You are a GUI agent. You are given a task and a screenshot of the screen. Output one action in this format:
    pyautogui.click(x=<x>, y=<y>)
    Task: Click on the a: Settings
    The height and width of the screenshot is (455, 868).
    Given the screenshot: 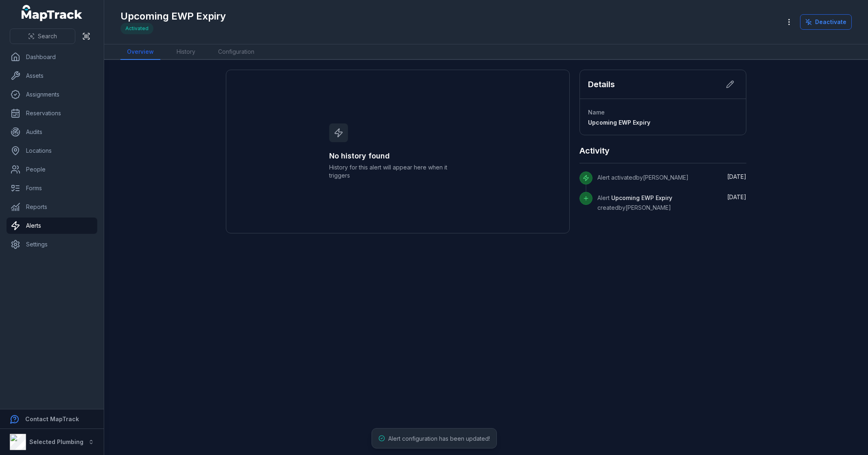 What is the action you would take?
    pyautogui.click(x=52, y=245)
    